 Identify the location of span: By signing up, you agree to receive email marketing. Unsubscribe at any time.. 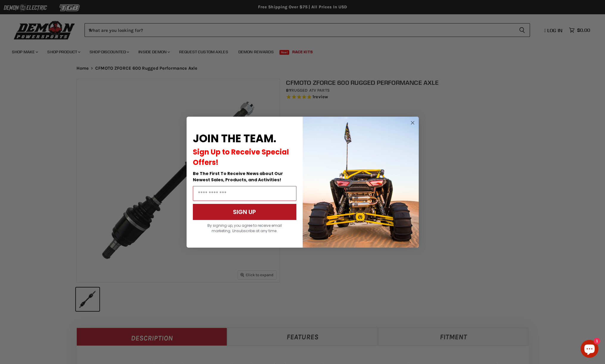
(244, 228).